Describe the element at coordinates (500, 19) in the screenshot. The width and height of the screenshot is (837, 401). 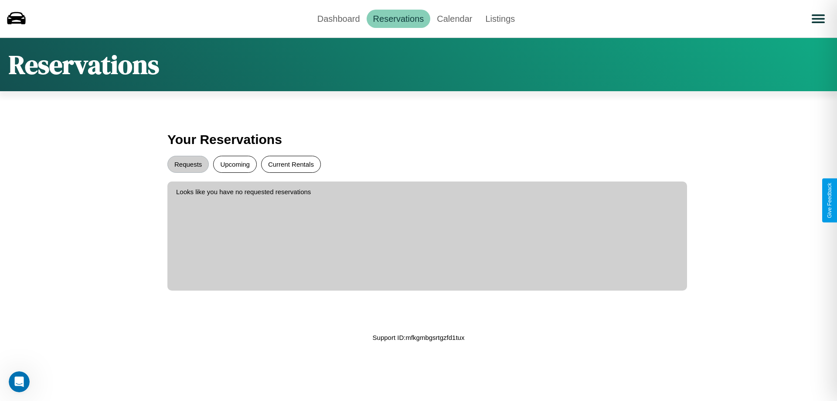
I see `a: Listings` at that location.